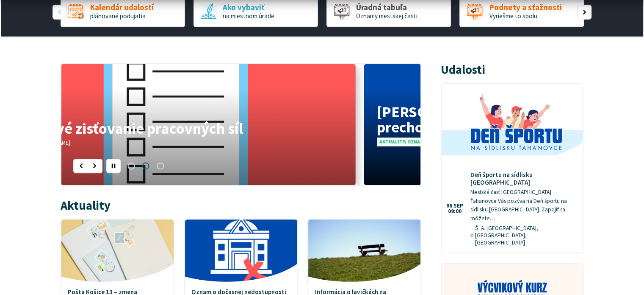 Image resolution: width=644 pixels, height=295 pixels. I want to click on span: Kalendár udalostí, so click(122, 7).